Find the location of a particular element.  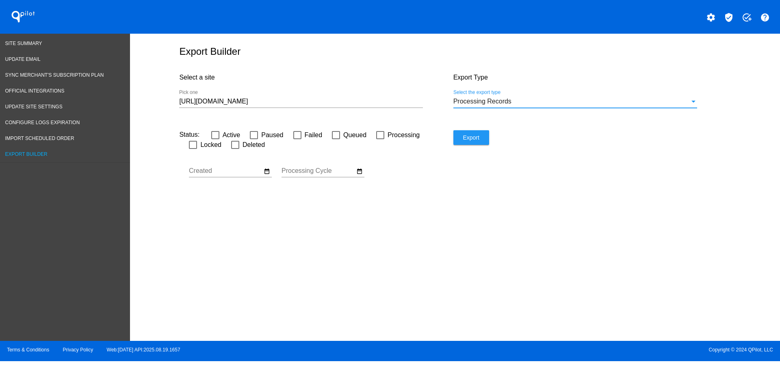

span: Processing is located at coordinates (403, 135).